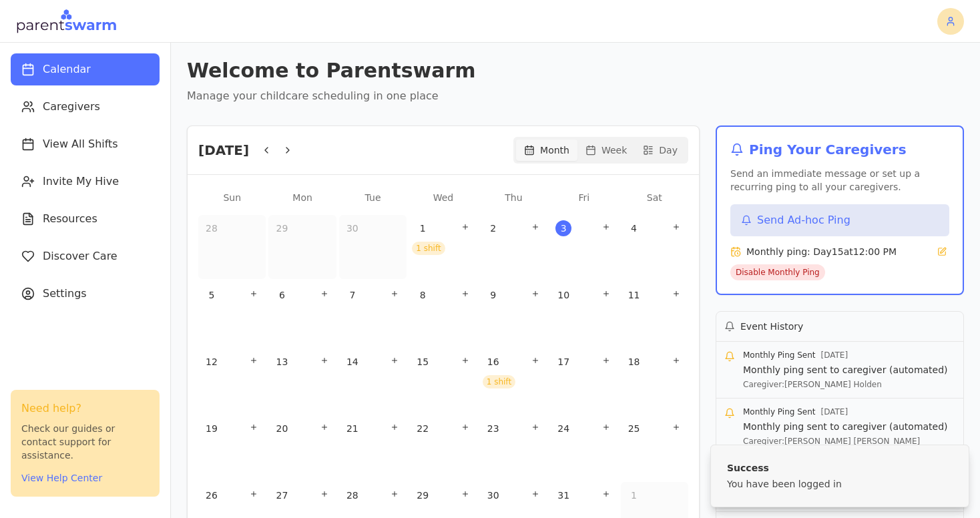 This screenshot has height=518, width=980. What do you see at coordinates (634, 229) in the screenshot?
I see `span: 4` at bounding box center [634, 229].